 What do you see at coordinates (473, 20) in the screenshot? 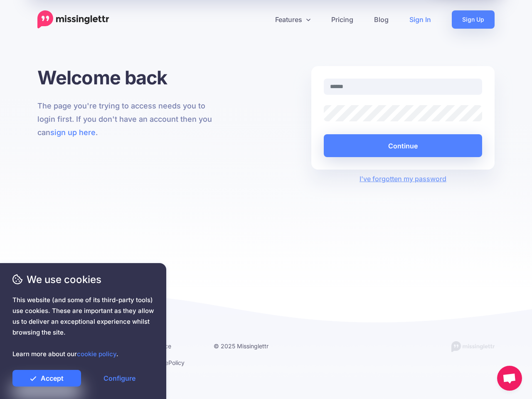
I see `a: Sign Up` at bounding box center [473, 20].